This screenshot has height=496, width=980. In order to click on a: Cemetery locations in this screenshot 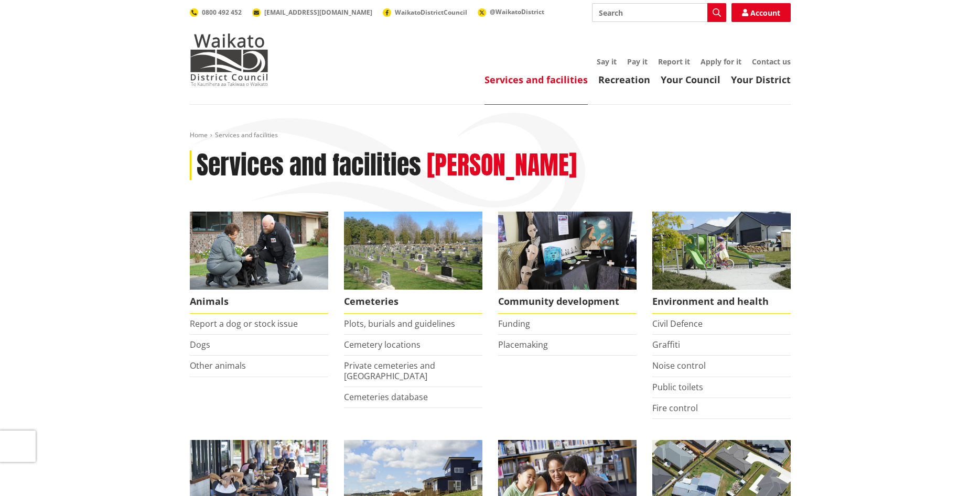, I will do `click(382, 345)`.